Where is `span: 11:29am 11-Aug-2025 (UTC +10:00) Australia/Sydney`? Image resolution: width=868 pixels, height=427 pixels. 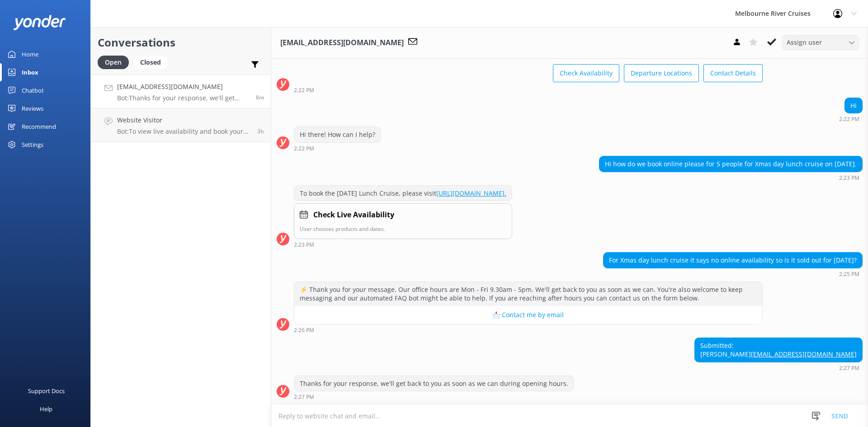 span: 11:29am 11-Aug-2025 (UTC +10:00) Australia/Sydney is located at coordinates (261, 131).